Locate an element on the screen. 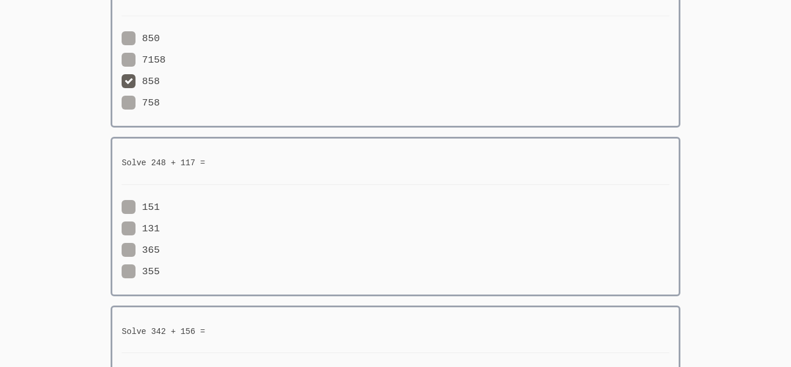 The height and width of the screenshot is (367, 791). label: 151 is located at coordinates (141, 207).